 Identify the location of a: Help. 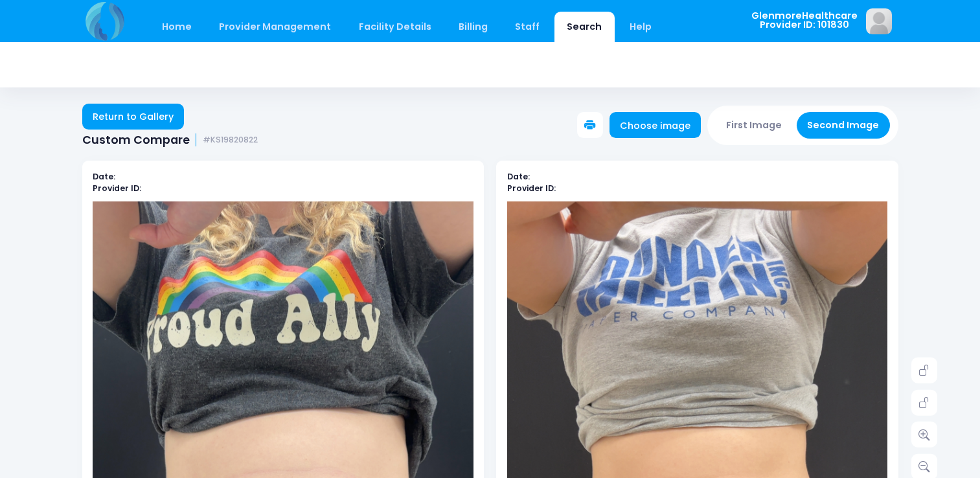
(640, 27).